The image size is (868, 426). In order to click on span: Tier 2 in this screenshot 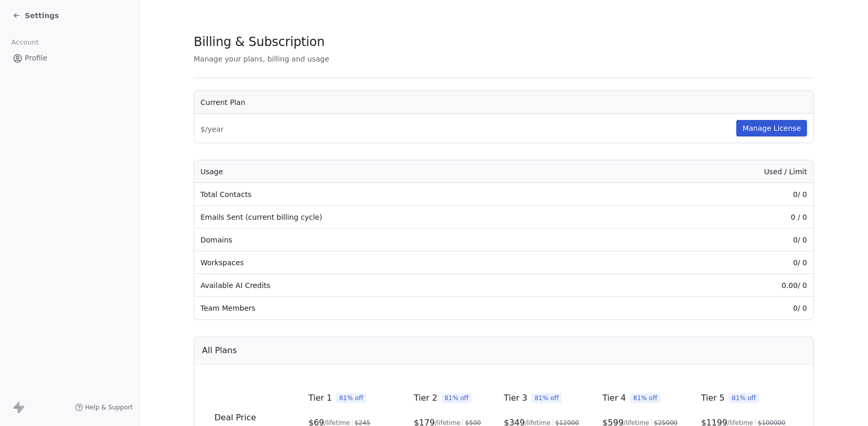, I will do `click(425, 398)`.